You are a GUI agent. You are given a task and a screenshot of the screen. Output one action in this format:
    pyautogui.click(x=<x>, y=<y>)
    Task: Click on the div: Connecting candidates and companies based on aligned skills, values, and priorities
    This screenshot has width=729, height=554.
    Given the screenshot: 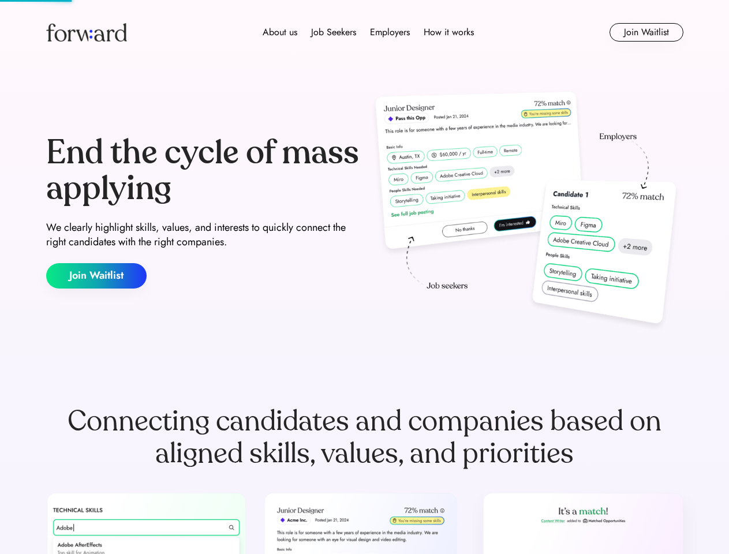 What is the action you would take?
    pyautogui.click(x=365, y=438)
    